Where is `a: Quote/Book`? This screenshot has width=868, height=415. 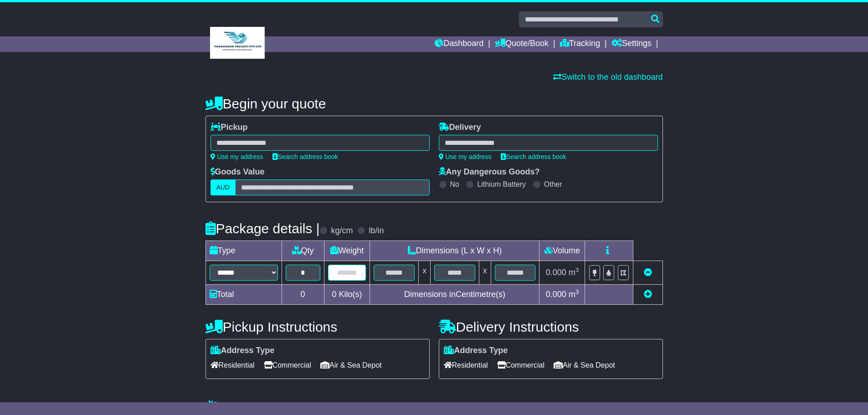
a: Quote/Book is located at coordinates (522, 44).